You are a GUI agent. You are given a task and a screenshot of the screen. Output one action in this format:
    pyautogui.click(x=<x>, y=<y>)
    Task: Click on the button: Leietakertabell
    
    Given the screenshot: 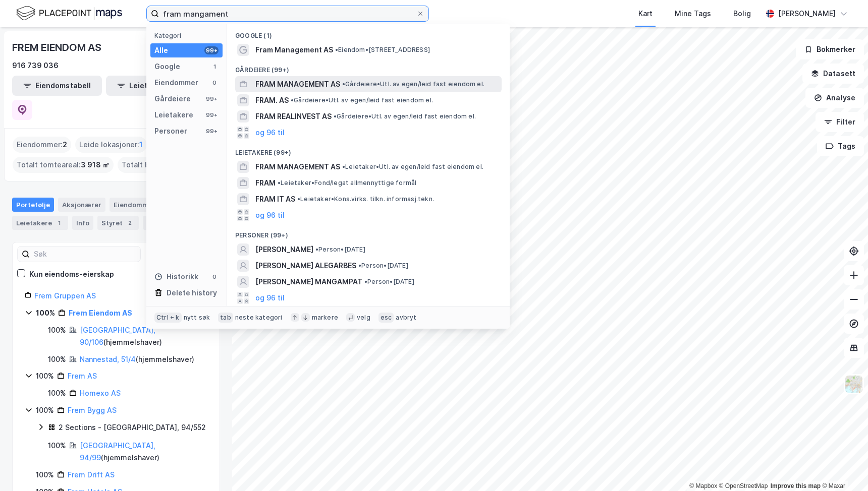 What is the action you would take?
    pyautogui.click(x=151, y=86)
    